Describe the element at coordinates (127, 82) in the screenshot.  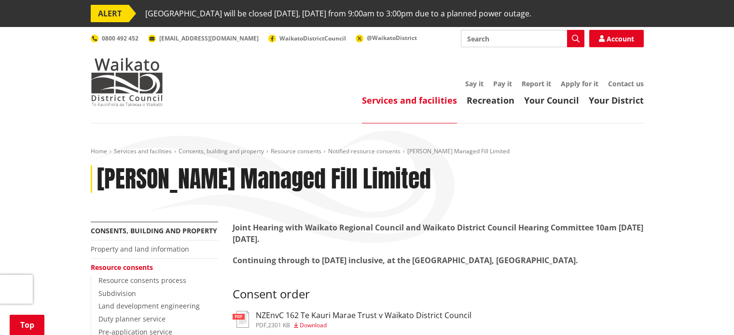
I see `img: Waikato District Council - Te Kaunihera aa Takiwaa o Waikato` at that location.